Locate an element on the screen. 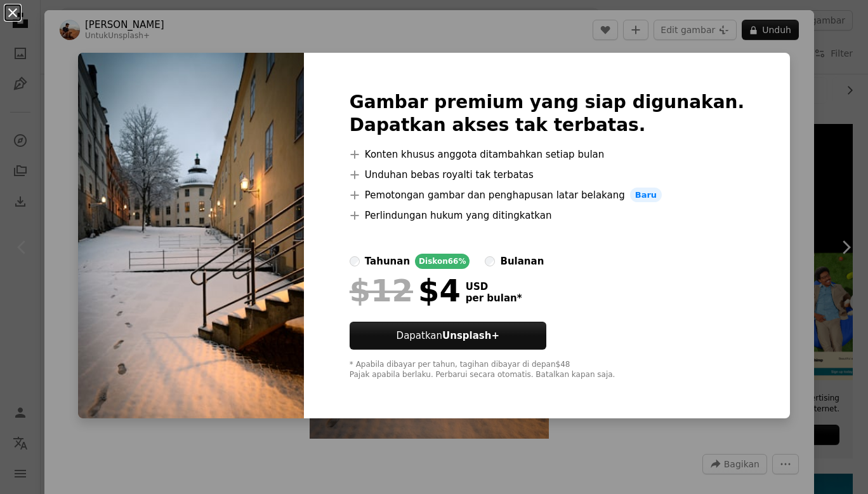 The image size is (868, 494). li: Pemotongan gambar dan penghapusan latar belakang is located at coordinates (547, 195).